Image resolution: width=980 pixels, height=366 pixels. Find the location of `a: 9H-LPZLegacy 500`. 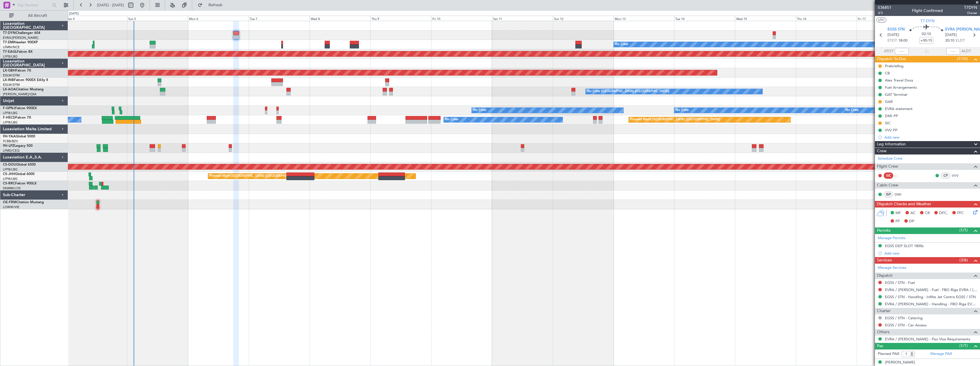

a: 9H-LPZLegacy 500 is located at coordinates (18, 146).